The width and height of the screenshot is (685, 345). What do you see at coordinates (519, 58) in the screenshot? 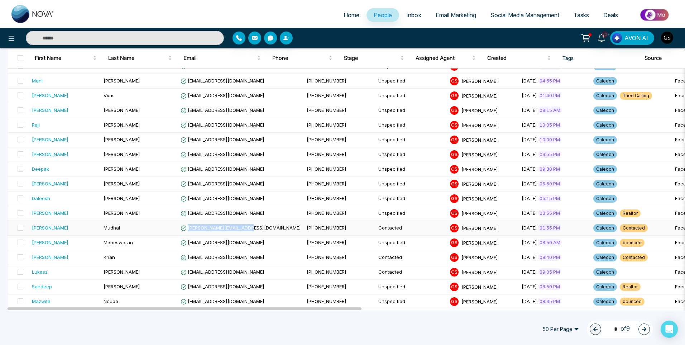
I see `th: Created` at bounding box center [519, 58].